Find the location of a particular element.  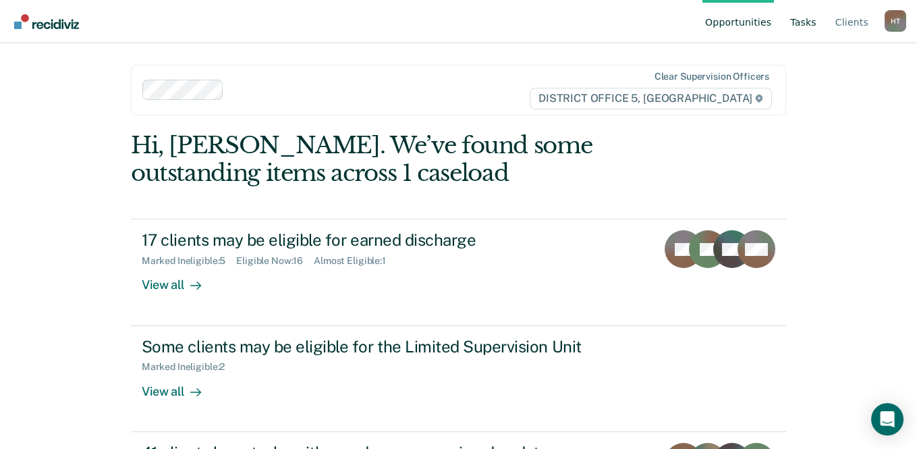

button: Profile dropdown button is located at coordinates (895, 21).